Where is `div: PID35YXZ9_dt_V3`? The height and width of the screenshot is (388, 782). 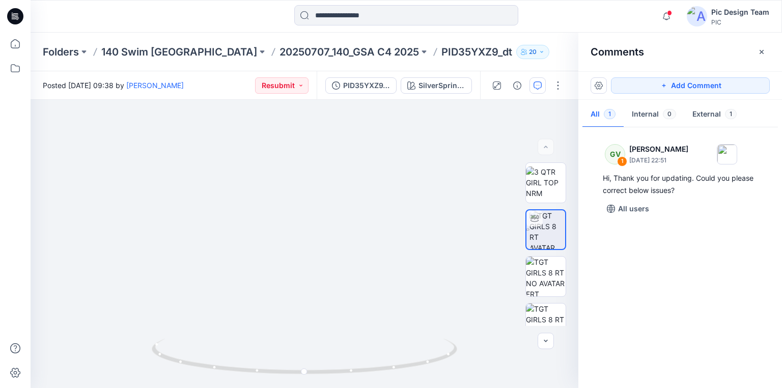
div: PID35YXZ9_dt_V3 is located at coordinates (366, 86).